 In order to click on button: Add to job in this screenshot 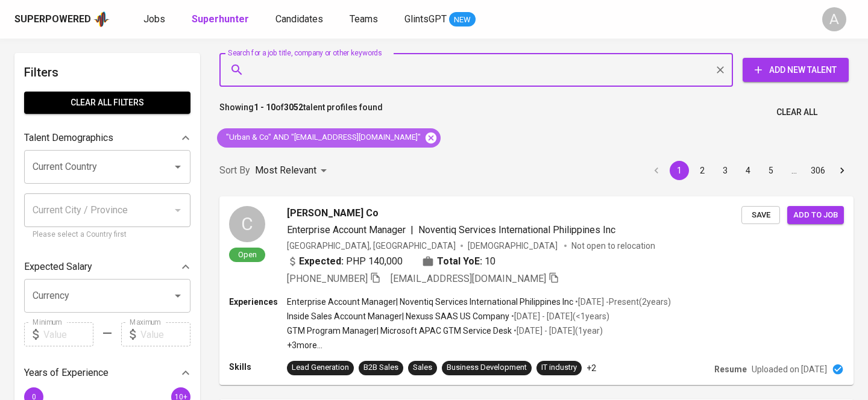, I will do `click(815, 215)`.